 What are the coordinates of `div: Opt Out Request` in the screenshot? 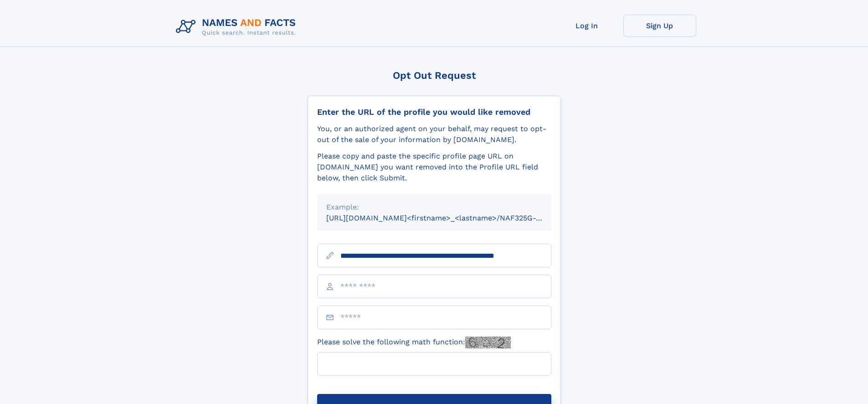 It's located at (434, 75).